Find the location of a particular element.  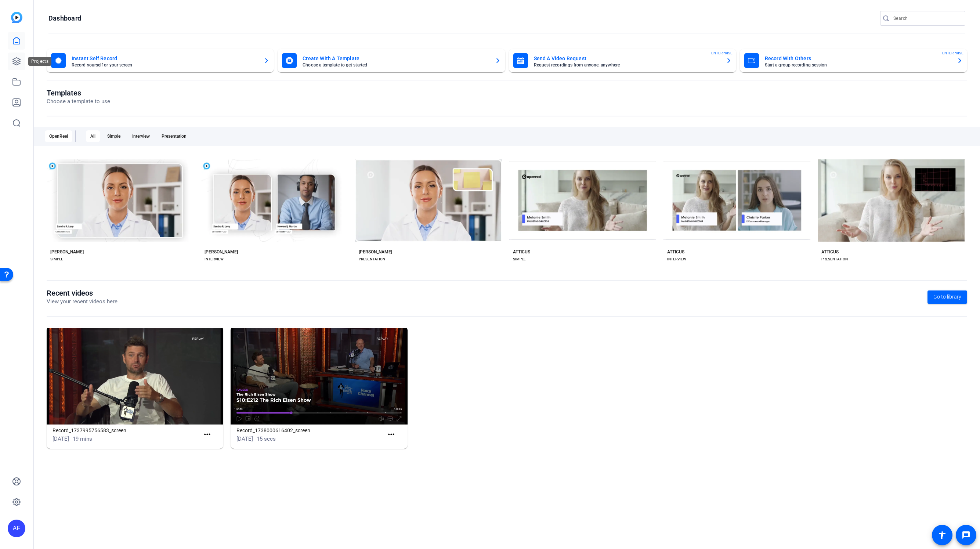

div: AF is located at coordinates (17, 529).